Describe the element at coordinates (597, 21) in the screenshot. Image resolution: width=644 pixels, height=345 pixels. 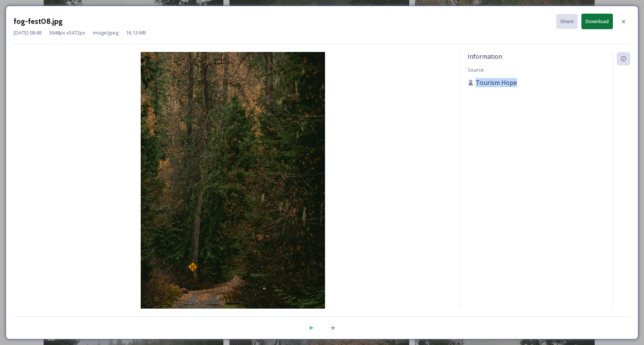
I see `button: Download` at that location.